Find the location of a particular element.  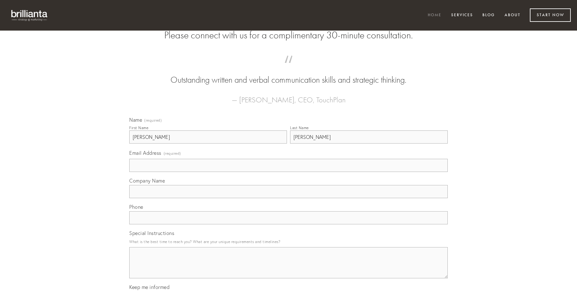

h2: Please connect with us for a complimentary 30-minute consultation. is located at coordinates (288, 35).